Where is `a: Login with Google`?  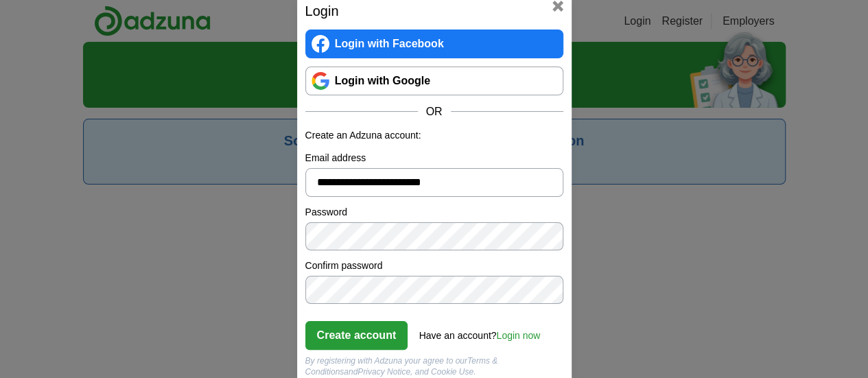
a: Login with Google is located at coordinates (434, 81).